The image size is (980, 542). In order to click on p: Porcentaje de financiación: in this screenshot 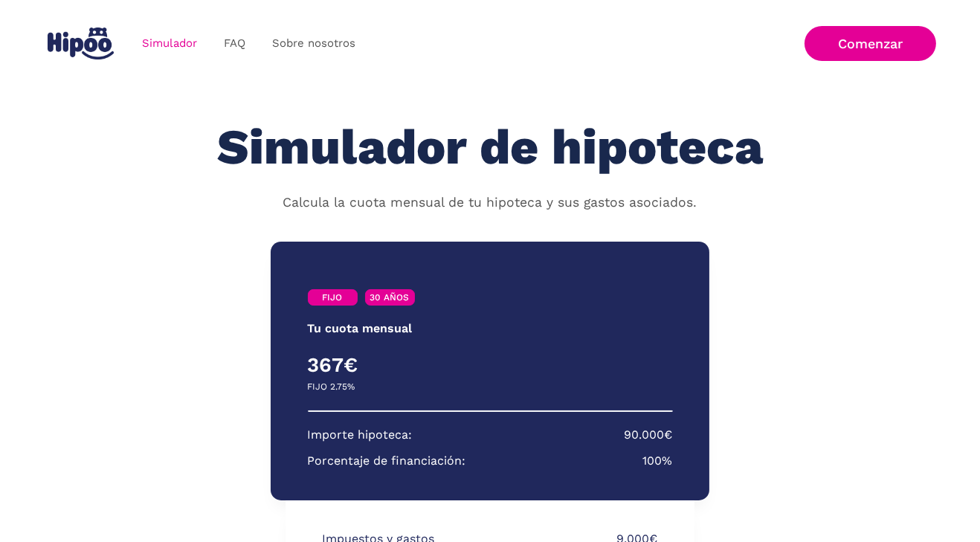, I will do `click(387, 461)`.